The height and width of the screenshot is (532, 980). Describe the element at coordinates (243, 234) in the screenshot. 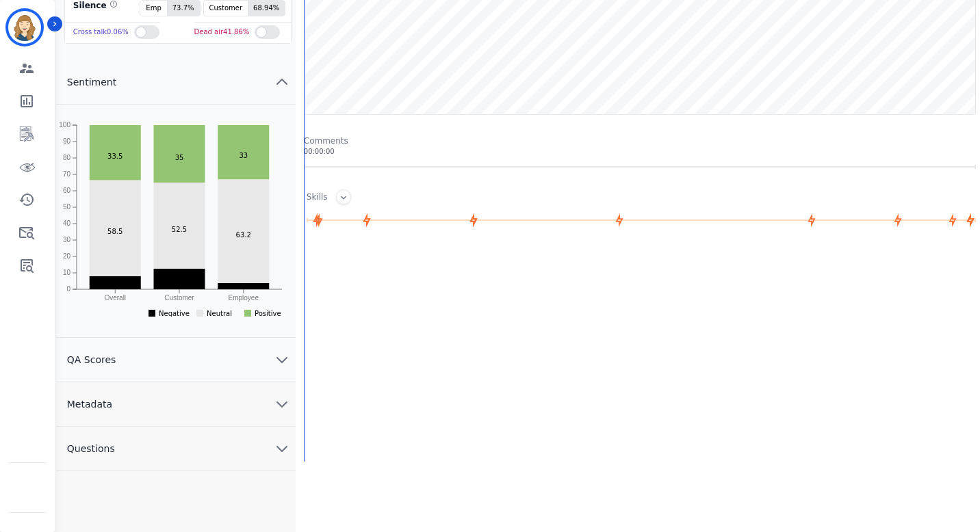

I see `text: 63.2` at that location.